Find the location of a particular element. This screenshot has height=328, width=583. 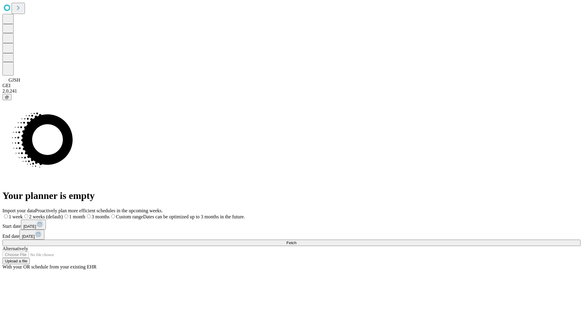

div: 2.0.241 is located at coordinates (291, 91).